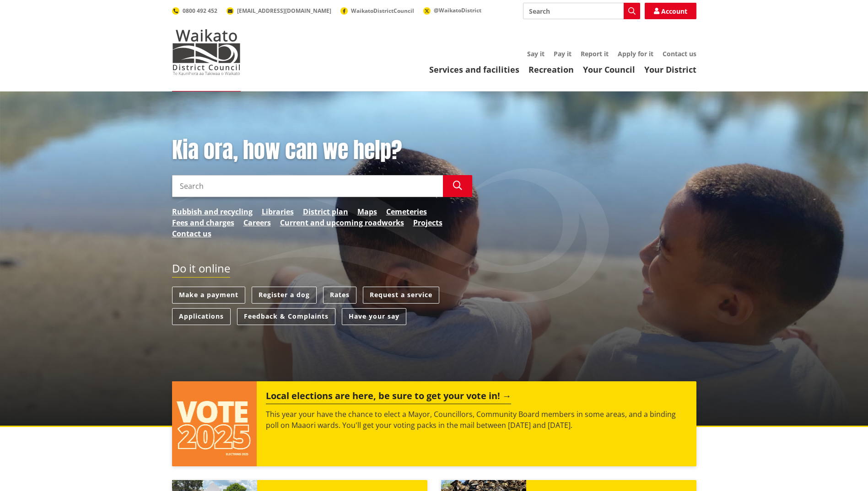  I want to click on a: Account, so click(670, 11).